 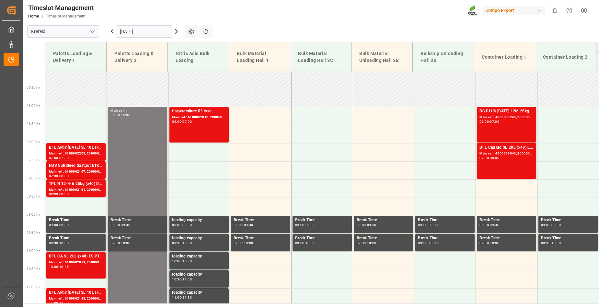 I want to click on span: 06:30 Hr, so click(x=33, y=124).